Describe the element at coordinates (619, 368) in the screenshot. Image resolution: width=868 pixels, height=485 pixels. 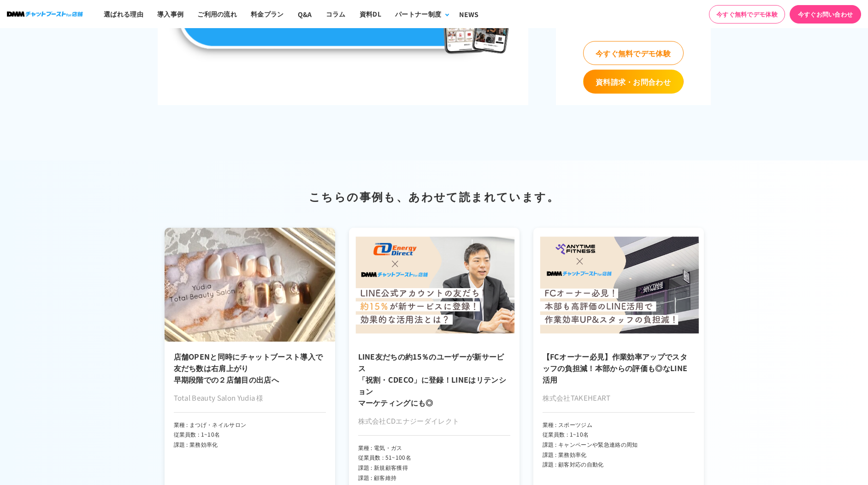
I see `h3: 【FCオーナー必見】作業効率アップでスタッフの負担減！本部からの評価も◎なLINE活用` at that location.